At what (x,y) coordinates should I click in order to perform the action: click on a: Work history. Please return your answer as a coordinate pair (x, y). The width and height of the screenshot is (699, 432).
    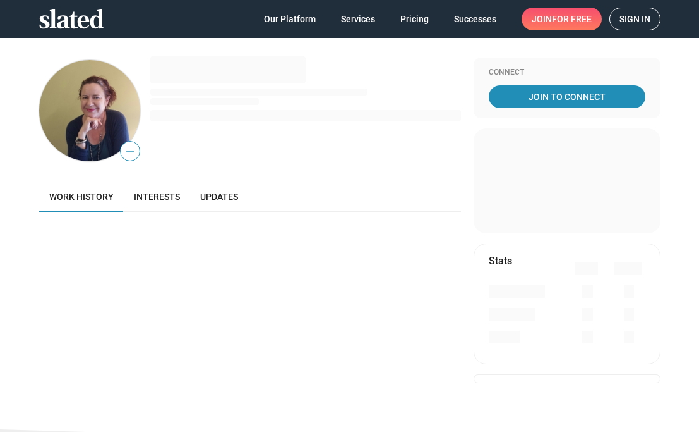
    Looking at the image, I should click on (82, 196).